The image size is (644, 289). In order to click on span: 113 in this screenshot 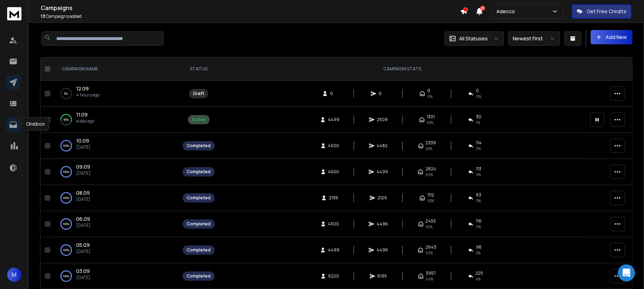, I will do `click(478, 169)`.